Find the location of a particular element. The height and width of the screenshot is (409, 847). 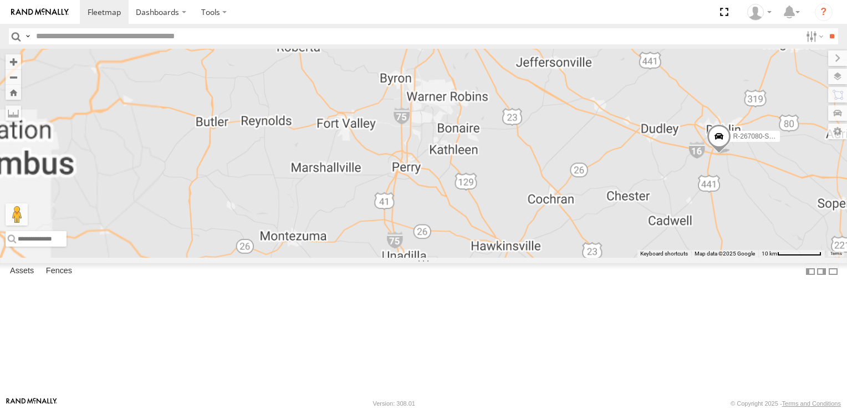

label: Fences is located at coordinates (59, 271).